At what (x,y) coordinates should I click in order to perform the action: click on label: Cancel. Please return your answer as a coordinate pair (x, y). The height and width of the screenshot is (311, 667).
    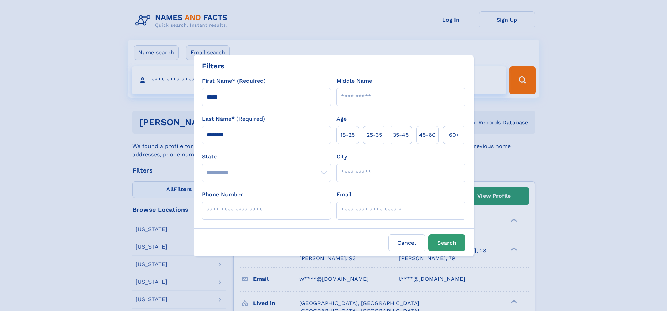
    Looking at the image, I should click on (407, 242).